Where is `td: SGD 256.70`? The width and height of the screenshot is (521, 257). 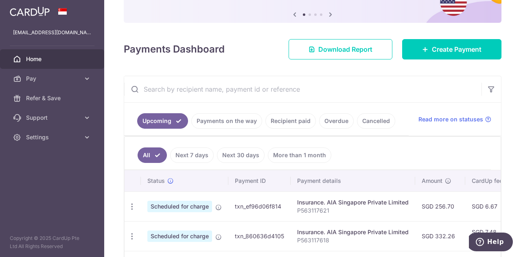 td: SGD 256.70 is located at coordinates (440, 206).